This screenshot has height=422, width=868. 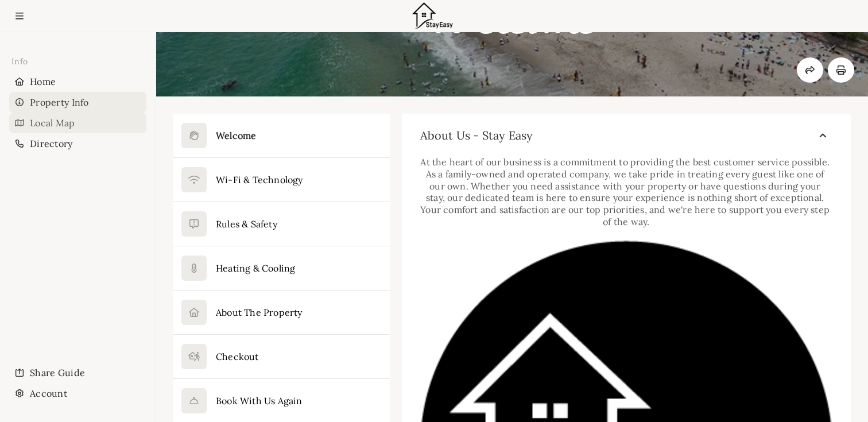 What do you see at coordinates (626, 192) in the screenshot?
I see `p: At the heart of our business is a commitment to providing the best customer service possible. As ...` at bounding box center [626, 192].